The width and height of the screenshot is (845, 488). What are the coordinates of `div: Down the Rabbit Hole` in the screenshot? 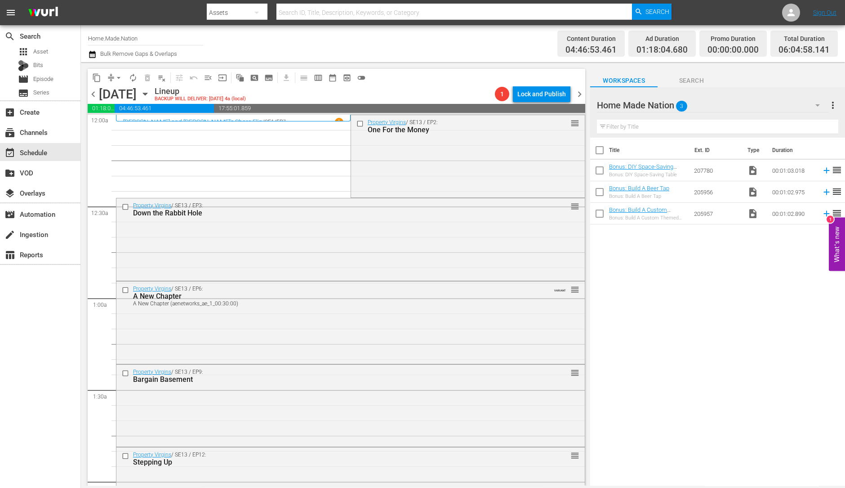 It's located at (334, 213).